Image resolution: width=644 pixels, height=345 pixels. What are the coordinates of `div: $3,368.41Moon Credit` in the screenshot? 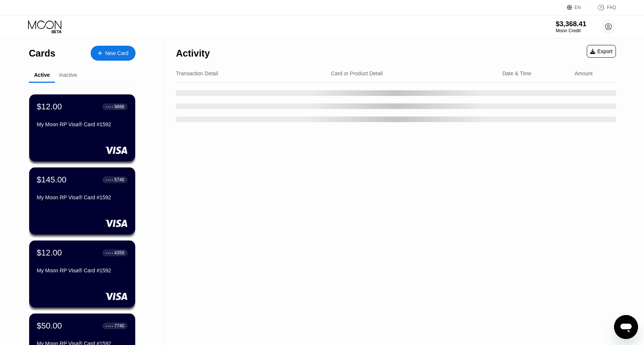 It's located at (571, 27).